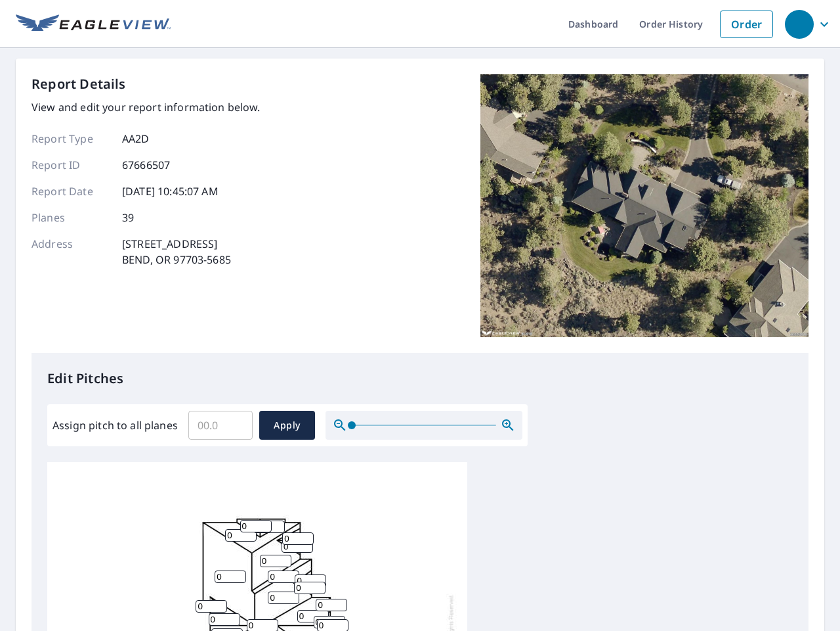  What do you see at coordinates (221, 425) in the screenshot?
I see `input: 00.0` at bounding box center [221, 425].